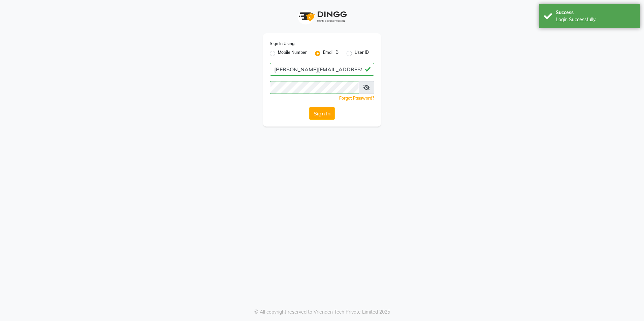  What do you see at coordinates (293, 53) in the screenshot?
I see `label: Mobile Number` at bounding box center [293, 53].